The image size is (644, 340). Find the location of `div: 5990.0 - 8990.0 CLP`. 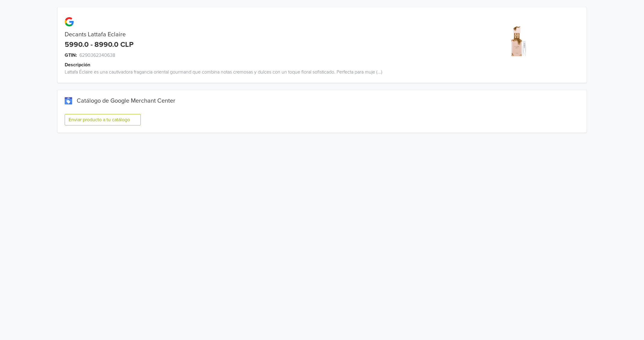

div: 5990.0 - 8990.0 CLP is located at coordinates (99, 45).